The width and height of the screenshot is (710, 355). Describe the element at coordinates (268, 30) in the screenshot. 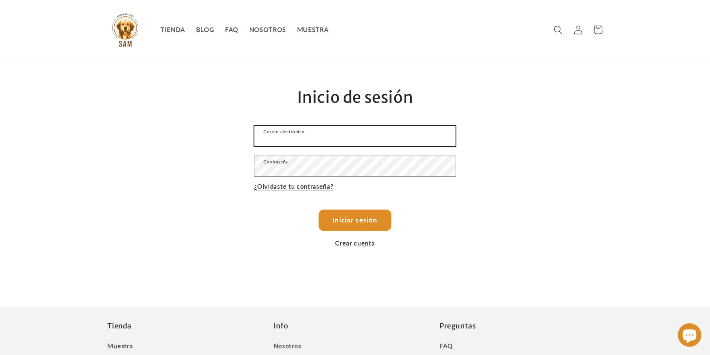

I see `a: NOSOTROS` at that location.